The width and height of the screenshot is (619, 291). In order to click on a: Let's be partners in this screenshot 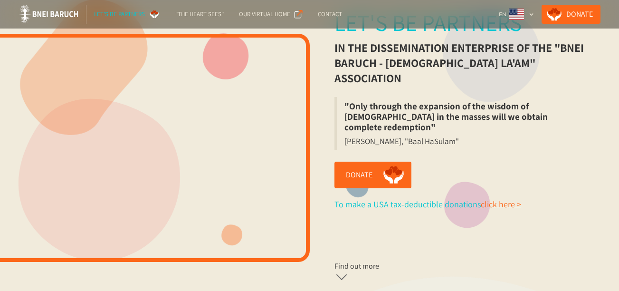, I will do `click(127, 14)`.